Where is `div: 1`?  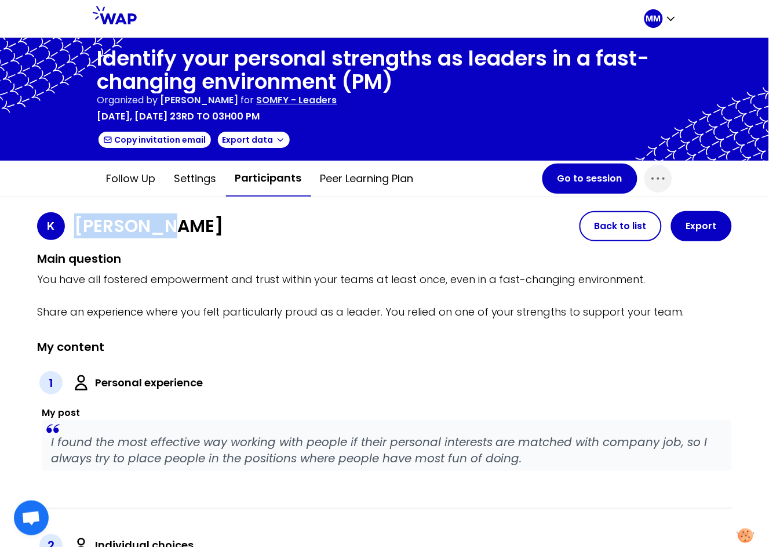 div: 1 is located at coordinates (51, 383).